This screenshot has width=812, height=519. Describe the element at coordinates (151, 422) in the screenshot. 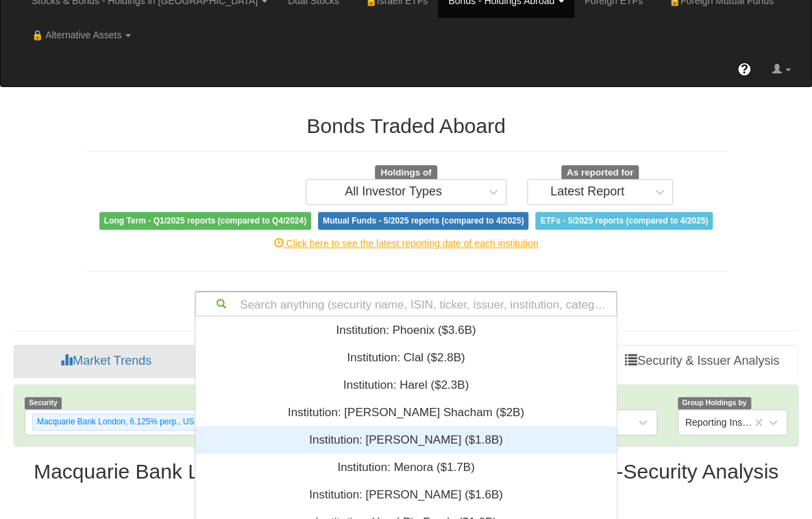

I see `div: Macquarie Bank London, 6.125% perp., USD | USQ568A9SP31` at that location.